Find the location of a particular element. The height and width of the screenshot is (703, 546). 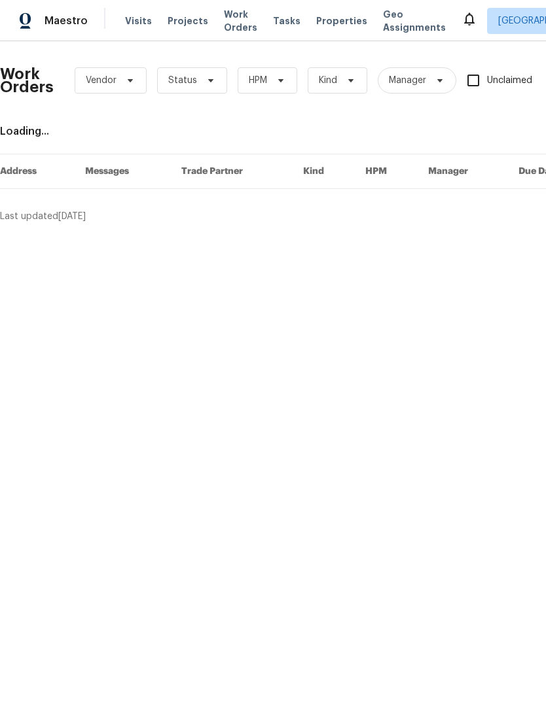

span: Properties is located at coordinates (341, 21).